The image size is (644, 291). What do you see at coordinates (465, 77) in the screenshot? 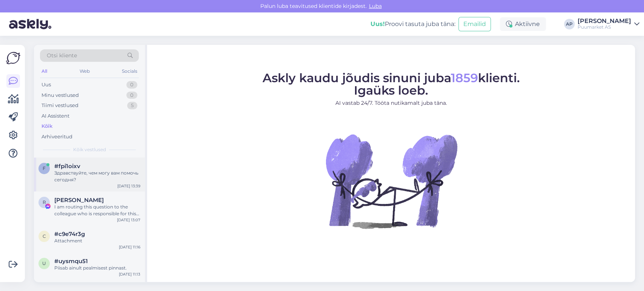
I see `span: 1859` at bounding box center [465, 77].